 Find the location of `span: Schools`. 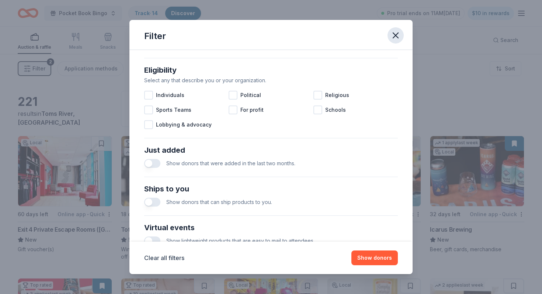

span: Schools is located at coordinates (336, 110).